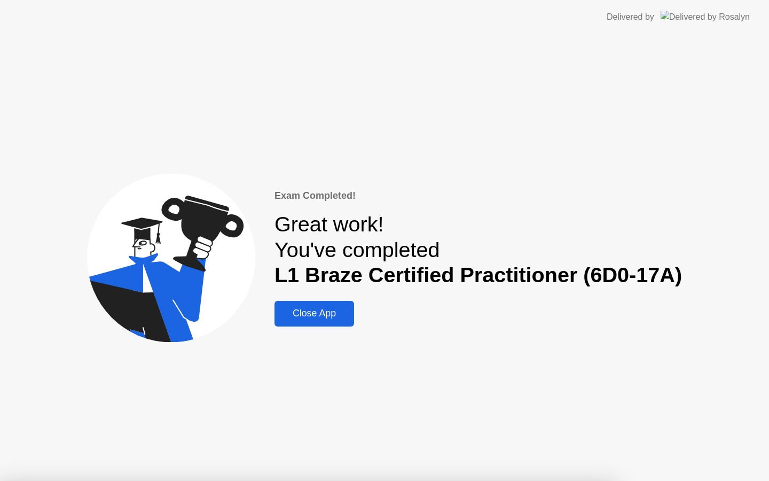  Describe the element at coordinates (478, 275) in the screenshot. I see `b: L1 Braze Certified Practitioner (6D0-17A)` at that location.